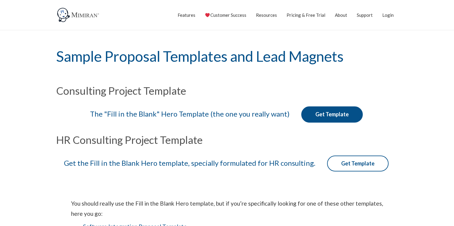 This screenshot has width=454, height=226. What do you see at coordinates (341, 15) in the screenshot?
I see `a: About` at bounding box center [341, 15].